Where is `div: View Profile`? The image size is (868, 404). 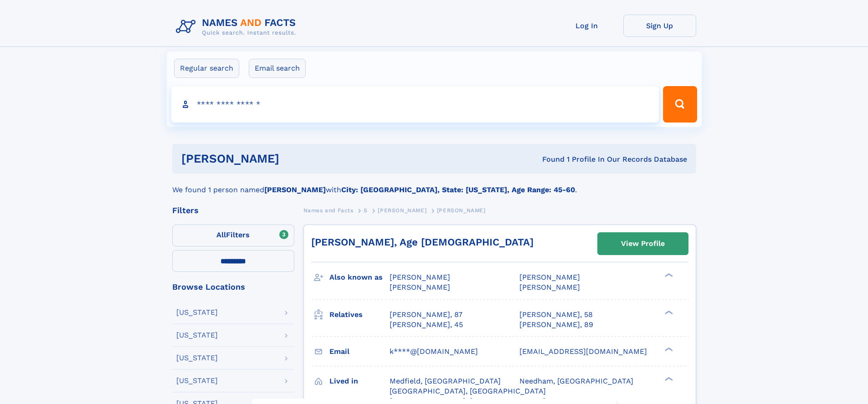 div: View Profile is located at coordinates (643, 243).